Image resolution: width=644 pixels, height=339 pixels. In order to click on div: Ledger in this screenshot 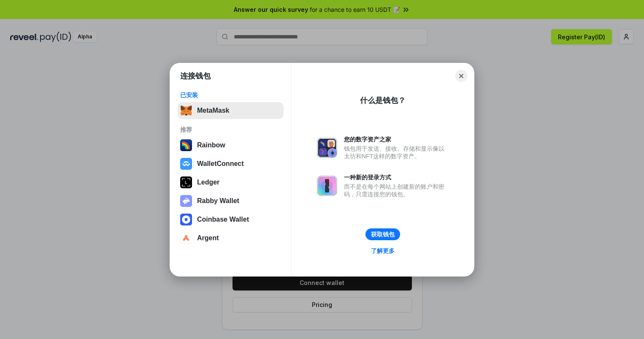, I will do `click(208, 183)`.